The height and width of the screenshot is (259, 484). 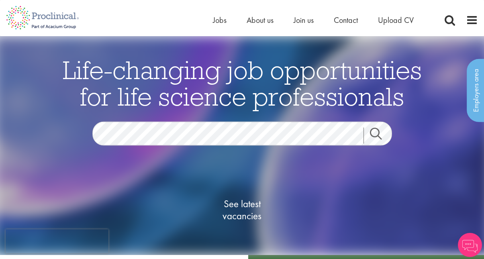 I want to click on span: See latest vacancies, so click(x=242, y=210).